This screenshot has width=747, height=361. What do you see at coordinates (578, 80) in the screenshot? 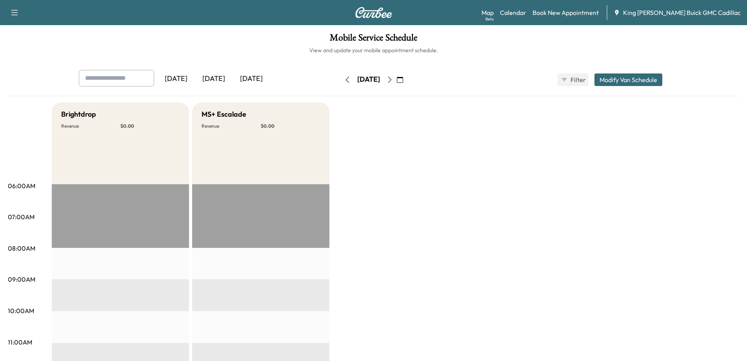
I see `span: Filter` at bounding box center [578, 80].